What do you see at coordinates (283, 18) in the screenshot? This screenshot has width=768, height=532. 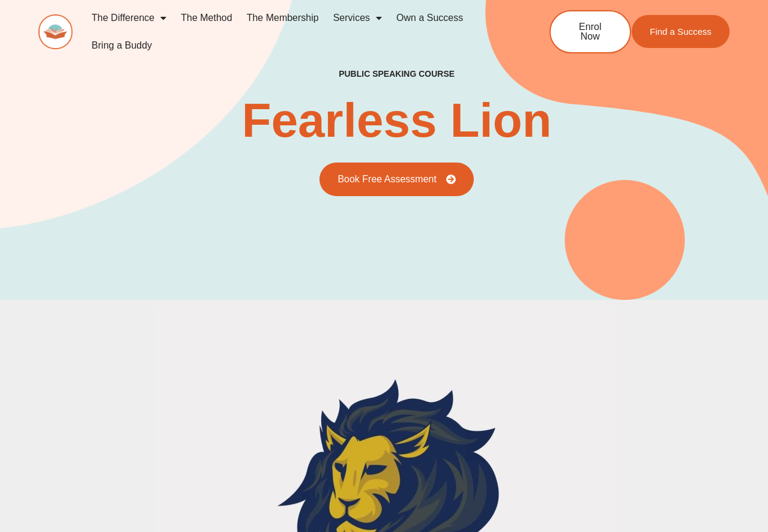 I see `a: The Membership` at bounding box center [283, 18].